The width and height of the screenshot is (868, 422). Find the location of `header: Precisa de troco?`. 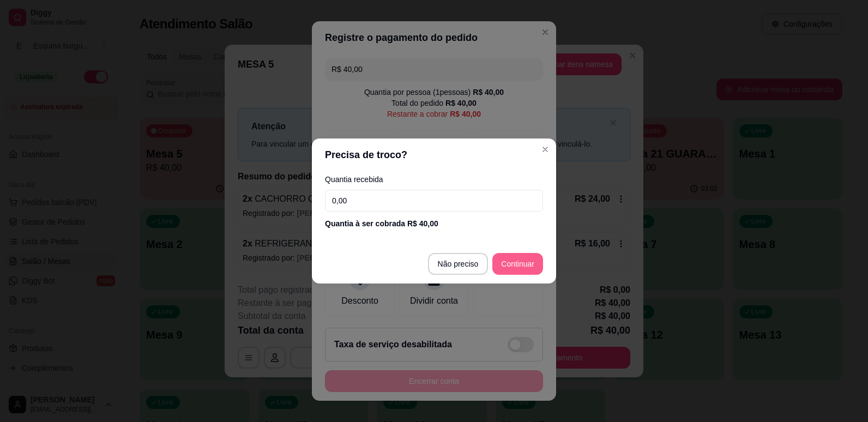

header: Precisa de troco? is located at coordinates (434, 155).